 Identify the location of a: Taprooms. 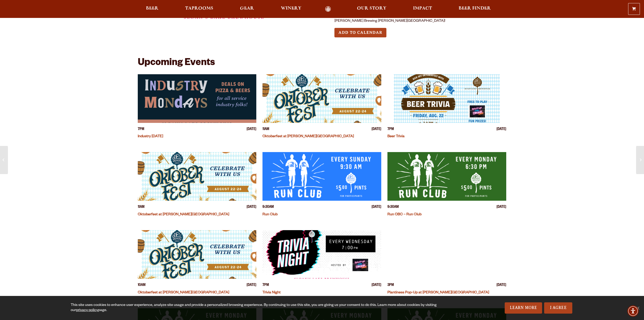
(199, 9).